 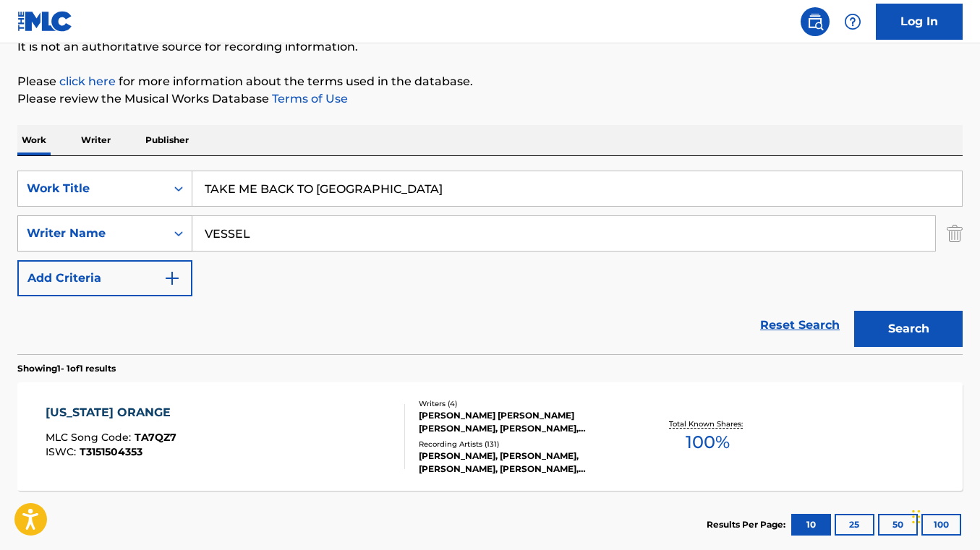 What do you see at coordinates (854, 525) in the screenshot?
I see `button: 25` at bounding box center [854, 525].